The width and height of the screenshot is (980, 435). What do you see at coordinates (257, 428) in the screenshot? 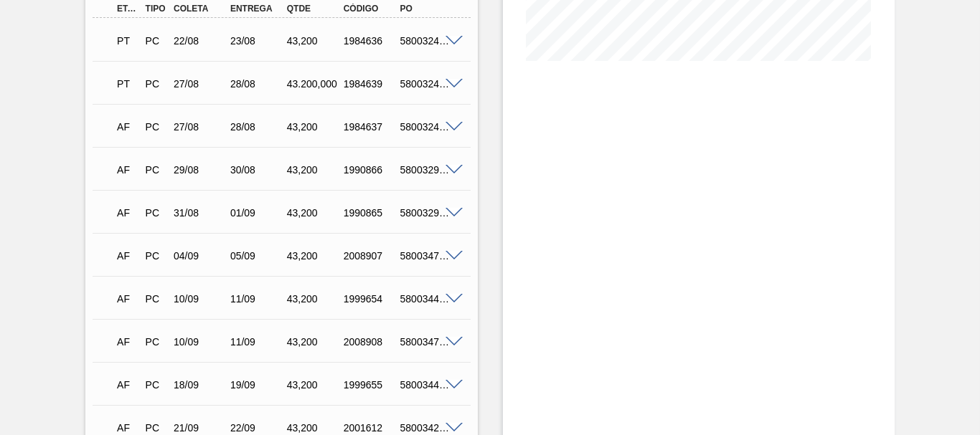
I see `div: 22/09/2025` at bounding box center [257, 428].